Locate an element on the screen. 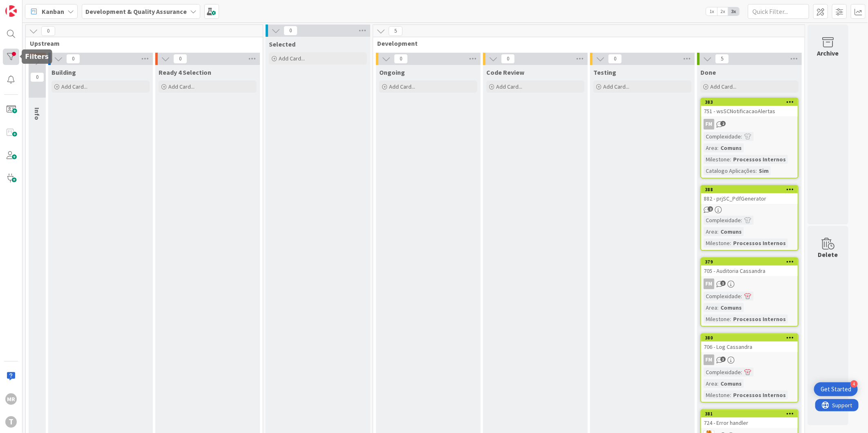 This screenshot has height=433, width=868. div: Open Get Started checklist, remaining modules: 4 is located at coordinates (835, 389).